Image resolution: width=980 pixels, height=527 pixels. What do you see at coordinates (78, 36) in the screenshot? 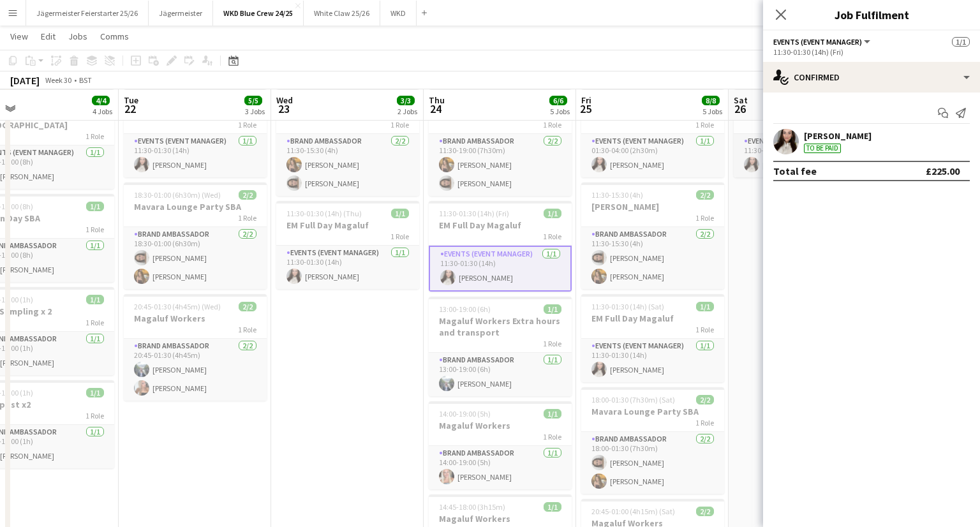
I see `span: Jobs` at bounding box center [78, 36].